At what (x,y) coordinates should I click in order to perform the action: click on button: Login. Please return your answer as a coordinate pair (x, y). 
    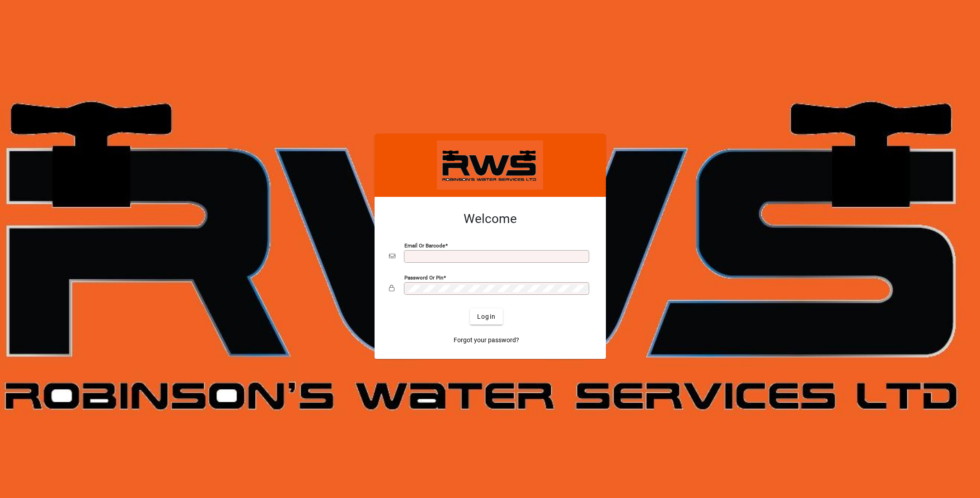
    Looking at the image, I should click on (486, 316).